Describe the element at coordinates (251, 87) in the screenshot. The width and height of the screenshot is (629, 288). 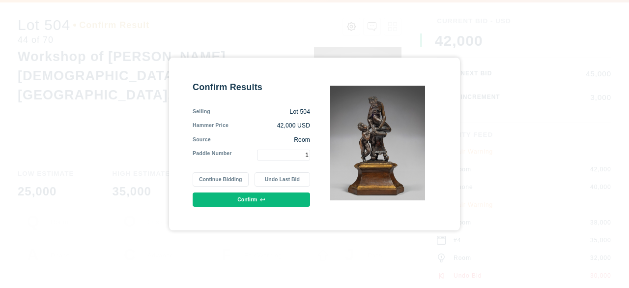
I see `div: Confirm Results` at that location.